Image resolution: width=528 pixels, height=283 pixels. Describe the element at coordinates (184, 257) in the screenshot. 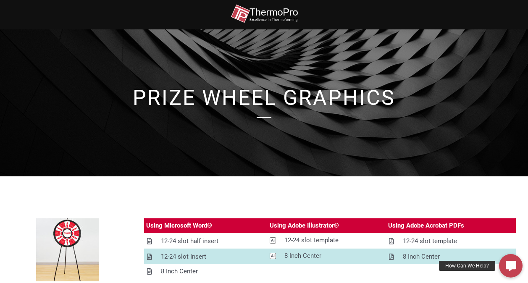

I see `div: 12-24 slot Insert` at that location.